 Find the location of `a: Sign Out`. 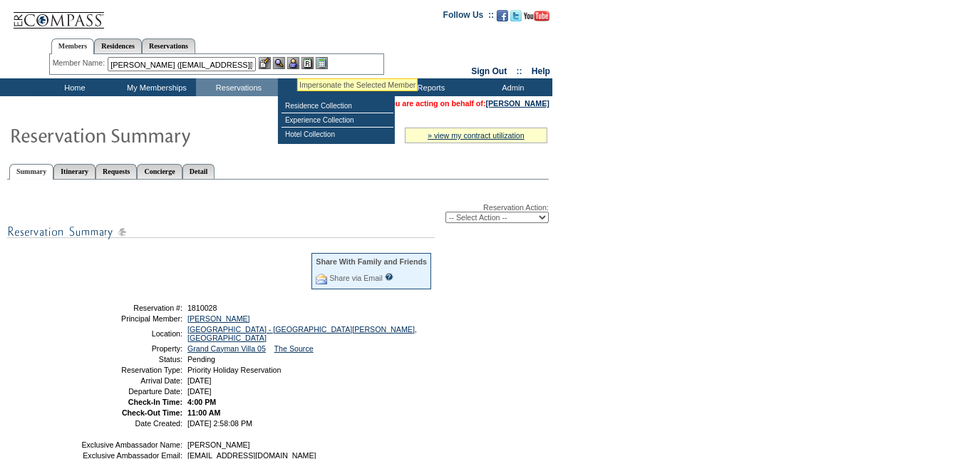

a: Sign Out is located at coordinates (489, 71).